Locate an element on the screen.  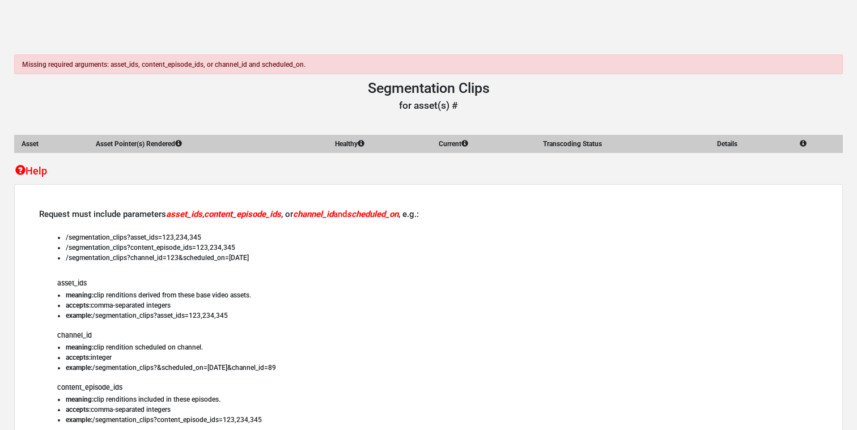
span: and is located at coordinates (346, 214).